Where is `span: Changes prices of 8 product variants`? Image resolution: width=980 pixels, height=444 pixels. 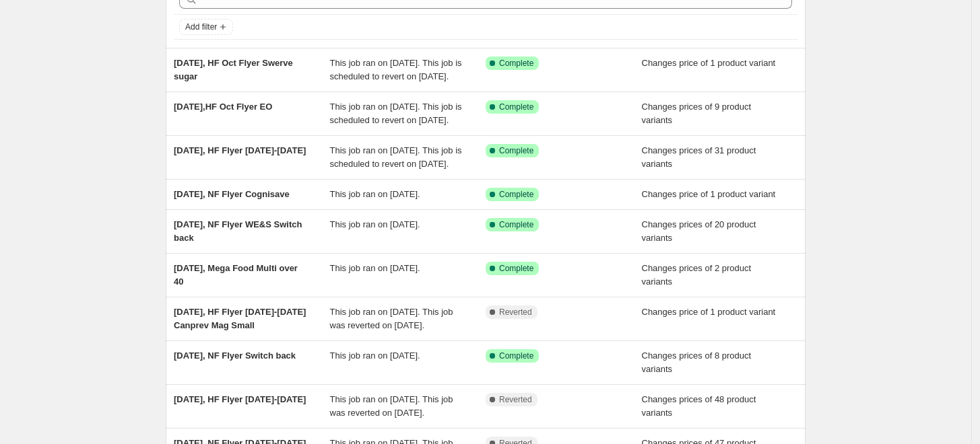
span: Changes prices of 8 product variants is located at coordinates (697, 362).